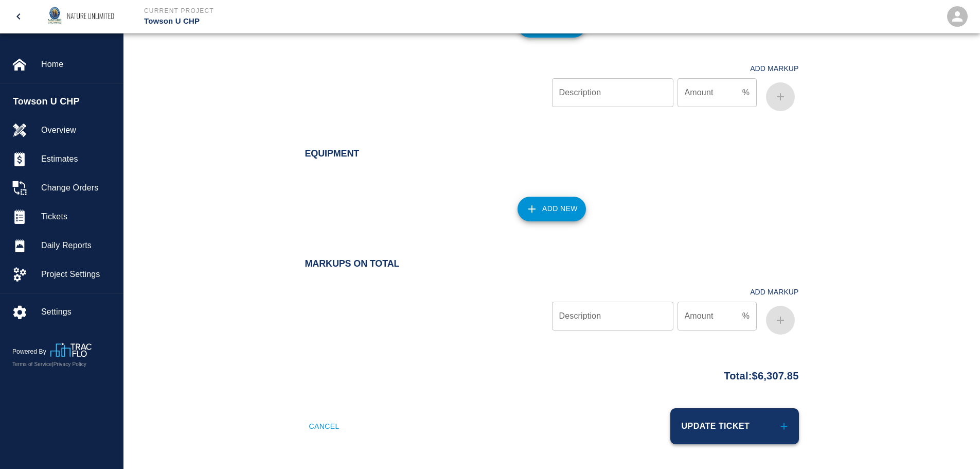 This screenshot has width=980, height=469. What do you see at coordinates (551, 209) in the screenshot?
I see `button: Add New` at bounding box center [551, 209].